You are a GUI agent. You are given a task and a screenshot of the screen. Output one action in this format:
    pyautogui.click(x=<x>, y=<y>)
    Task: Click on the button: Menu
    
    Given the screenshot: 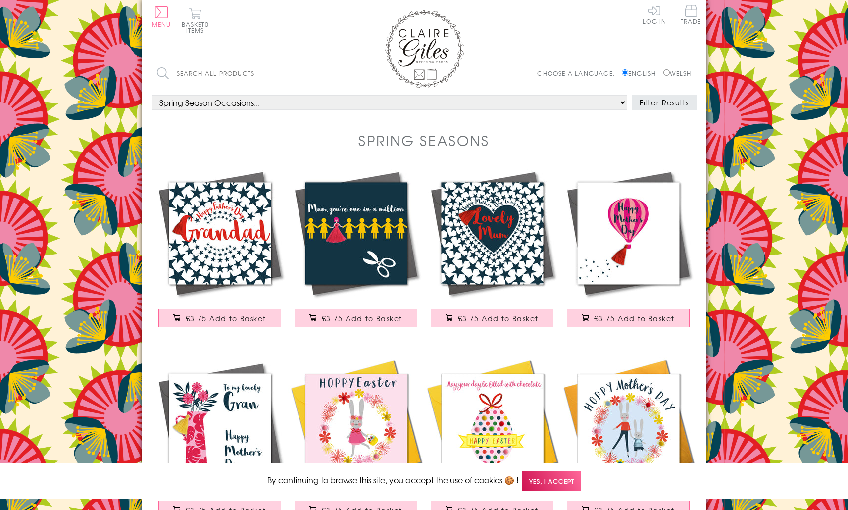 What is the action you would take?
    pyautogui.click(x=161, y=17)
    